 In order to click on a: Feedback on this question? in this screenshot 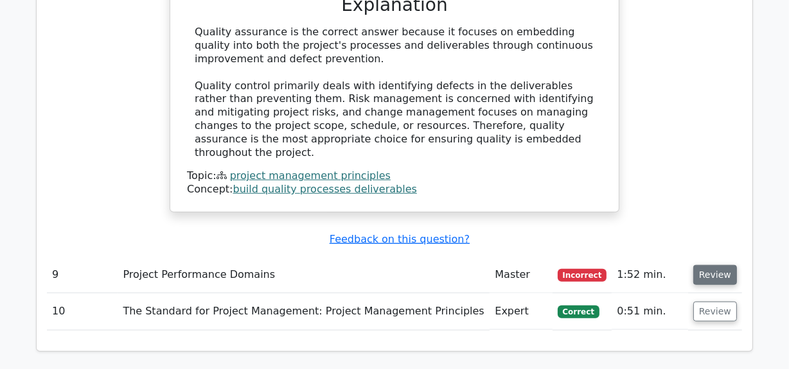, I will do `click(399, 239)`.